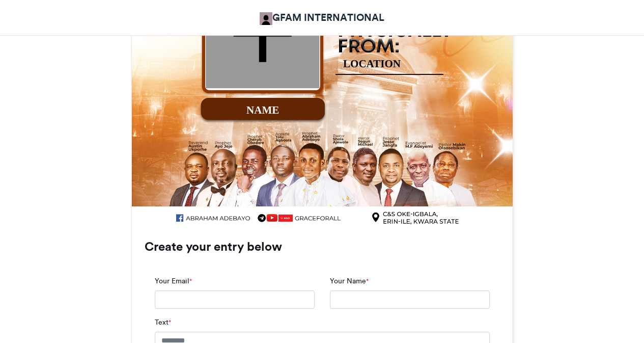  Describe the element at coordinates (322, 18) in the screenshot. I see `a: GFAM INTERNATIONAL` at that location.